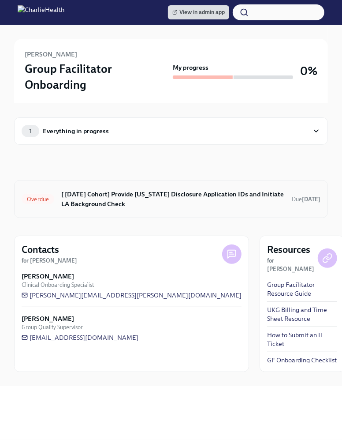 The image size is (342, 440). I want to click on span: Overdue, so click(38, 199).